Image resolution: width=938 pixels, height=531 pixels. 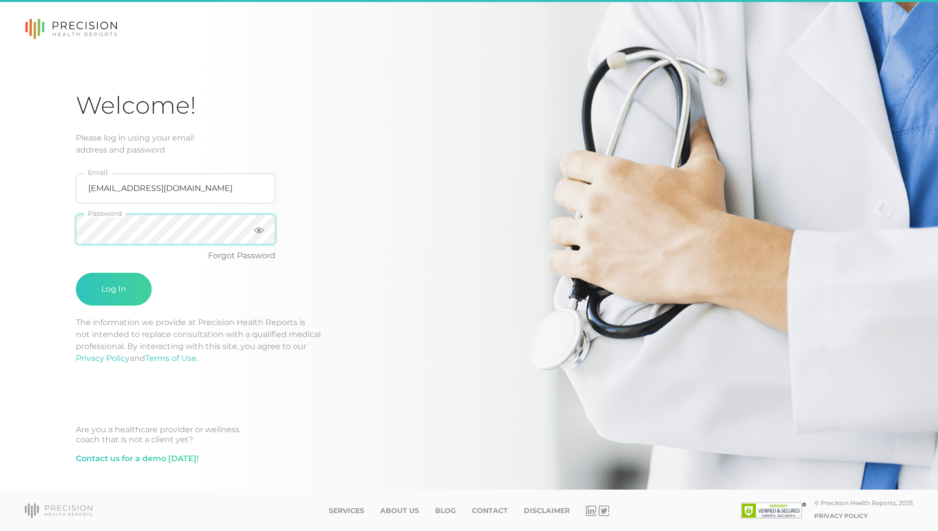 What do you see at coordinates (490, 511) in the screenshot?
I see `a: Contact` at bounding box center [490, 511].